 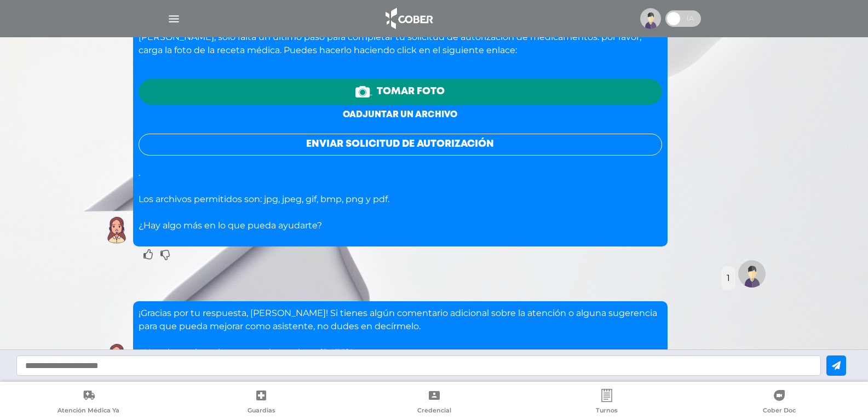 What do you see at coordinates (400, 114) in the screenshot?
I see `a: oadjuntar un archivo` at bounding box center [400, 114].